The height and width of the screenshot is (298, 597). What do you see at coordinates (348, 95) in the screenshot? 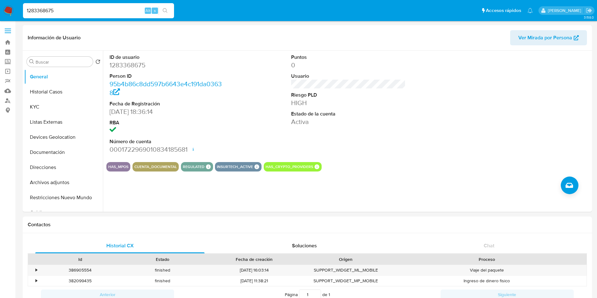
I see `dt: Riesgo PLD` at bounding box center [348, 95].